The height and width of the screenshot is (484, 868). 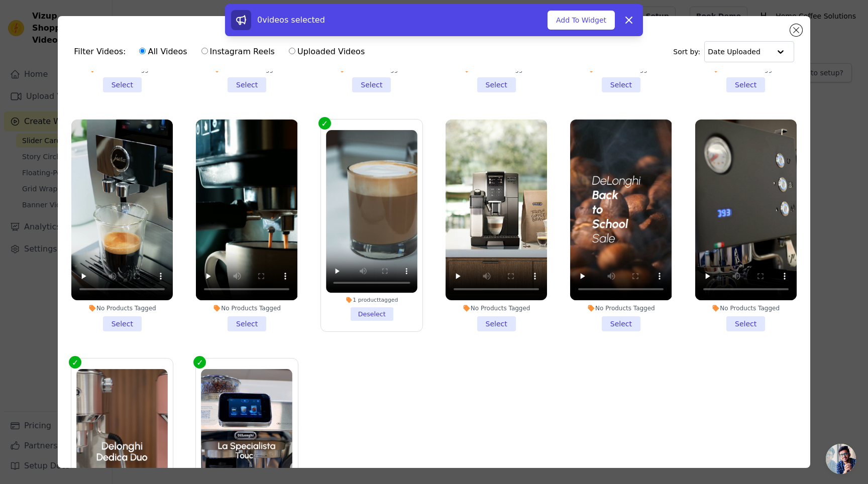 What do you see at coordinates (163, 52) in the screenshot?
I see `label: All Videos` at bounding box center [163, 52].